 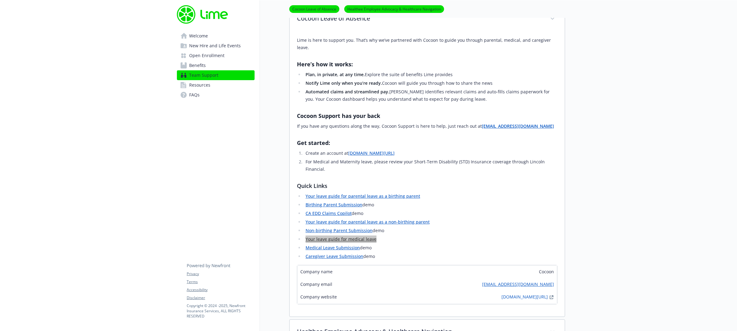 I want to click on a: Non-birthing Parent Submission, so click(x=339, y=230).